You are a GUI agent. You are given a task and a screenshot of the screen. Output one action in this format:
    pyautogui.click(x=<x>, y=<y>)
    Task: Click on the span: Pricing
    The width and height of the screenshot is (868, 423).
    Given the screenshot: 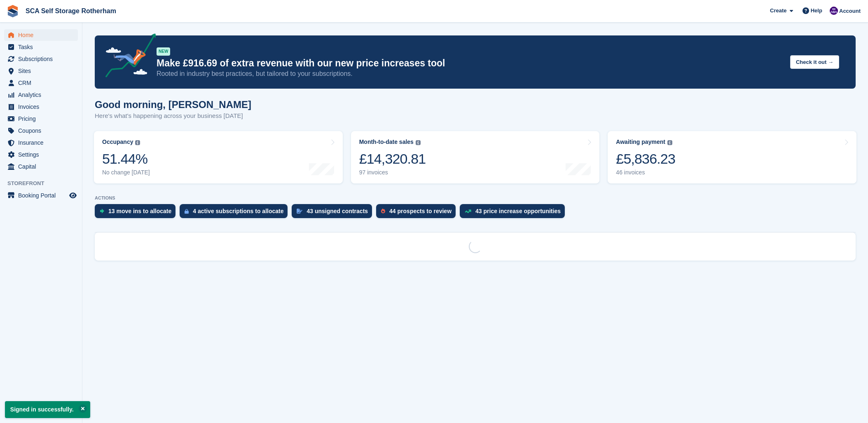 What is the action you would take?
    pyautogui.click(x=43, y=119)
    